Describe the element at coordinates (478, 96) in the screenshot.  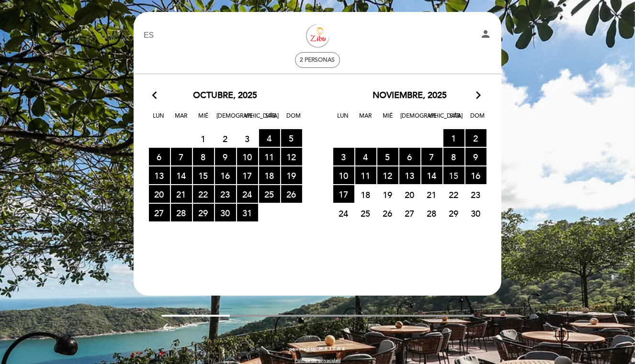
I see `i: arrow_forward_ios` at that location.